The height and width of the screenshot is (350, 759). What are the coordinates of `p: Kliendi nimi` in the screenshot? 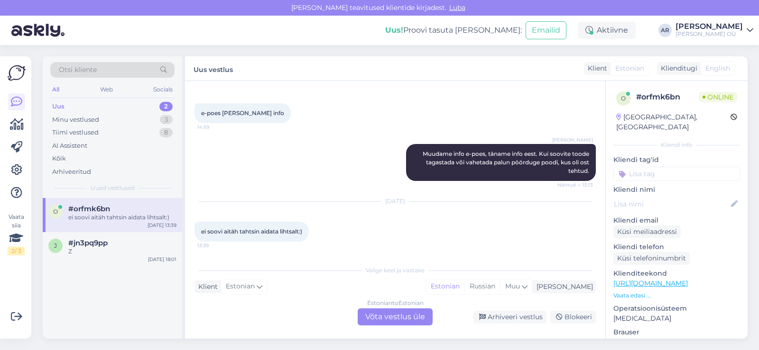 It's located at (676, 190).